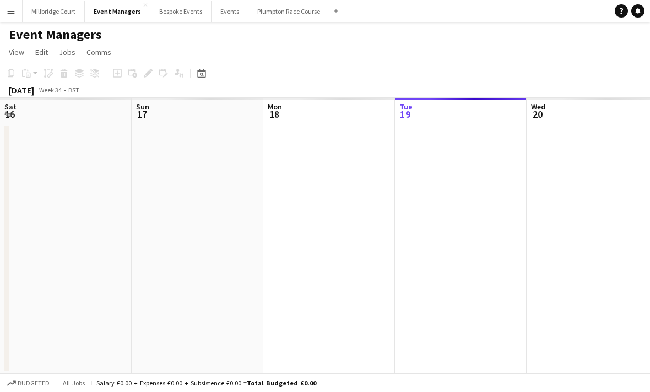 This screenshot has height=392, width=650. Describe the element at coordinates (275, 107) in the screenshot. I see `span: Mon` at that location.